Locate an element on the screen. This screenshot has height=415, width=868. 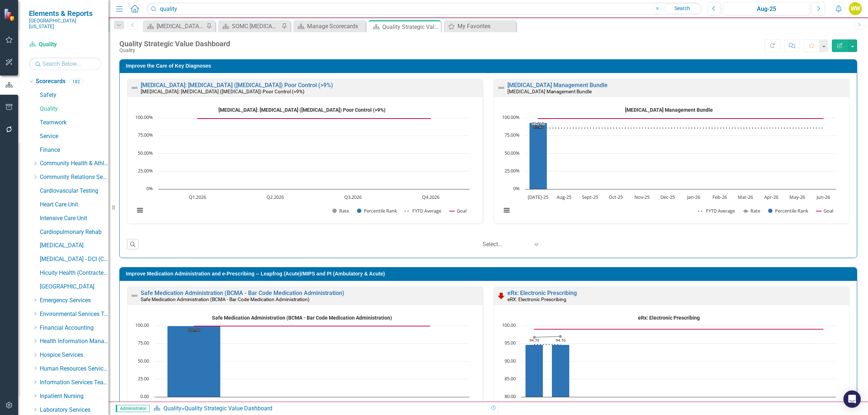
text: 90.00 is located at coordinates (510, 361).